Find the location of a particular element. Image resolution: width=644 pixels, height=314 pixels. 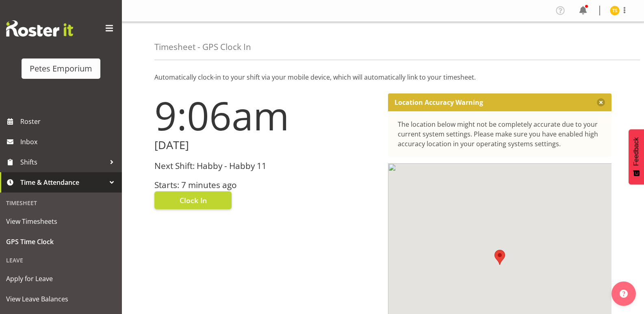

span: GPS Time Clock is located at coordinates (61, 242).